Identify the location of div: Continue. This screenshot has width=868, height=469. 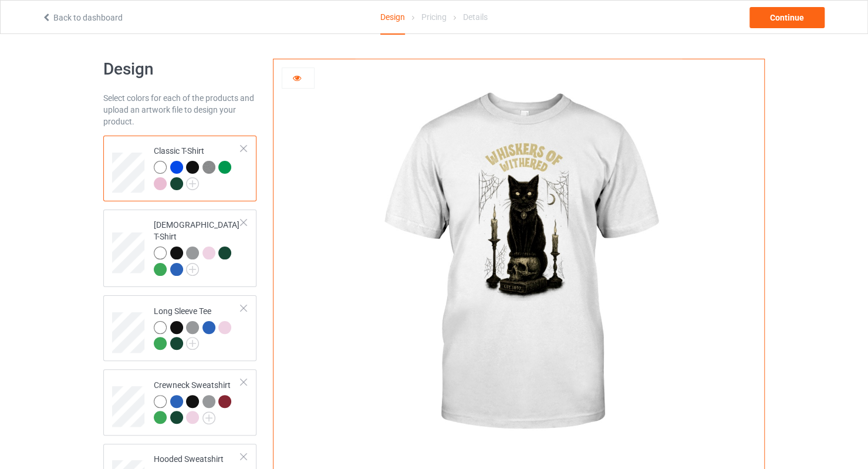
(787, 18).